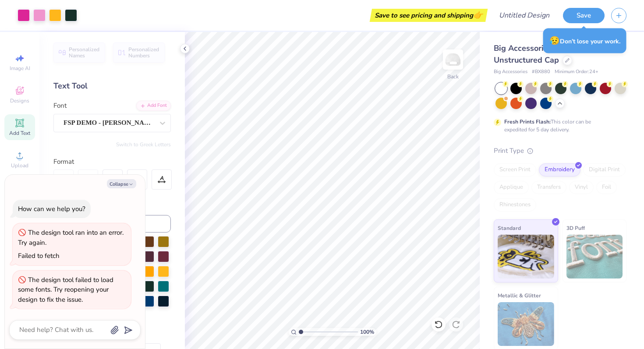 The image size is (644, 349). What do you see at coordinates (453, 77) in the screenshot?
I see `div: Back` at bounding box center [453, 77].